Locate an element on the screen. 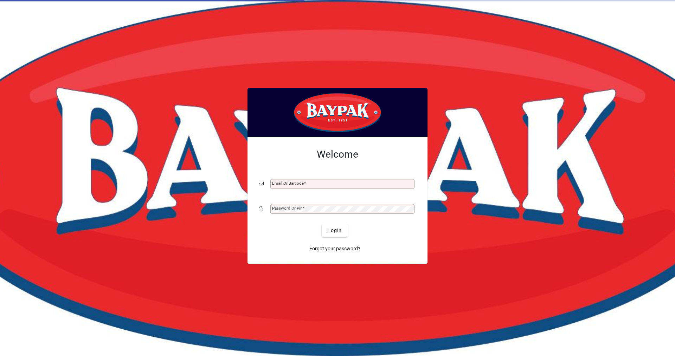 The width and height of the screenshot is (675, 356). mat-label: Email or Barcode is located at coordinates (288, 183).